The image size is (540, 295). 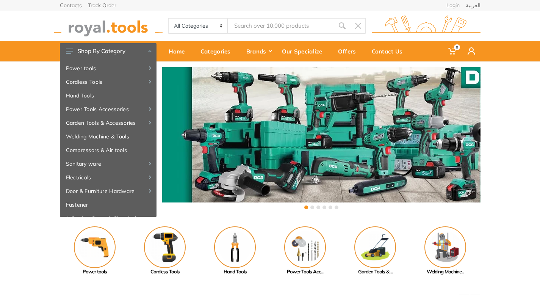 What do you see at coordinates (389, 51) in the screenshot?
I see `div: Contact Us` at bounding box center [389, 51].